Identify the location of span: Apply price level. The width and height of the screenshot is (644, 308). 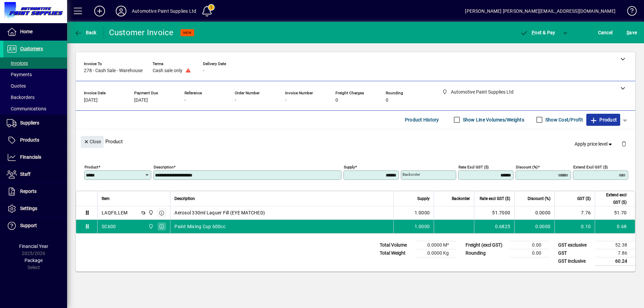
(594, 144).